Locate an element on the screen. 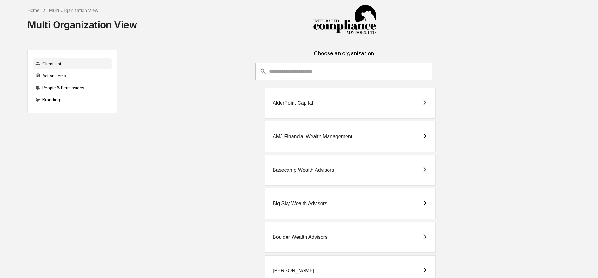 The image size is (598, 278). div: Action Items is located at coordinates (72, 75).